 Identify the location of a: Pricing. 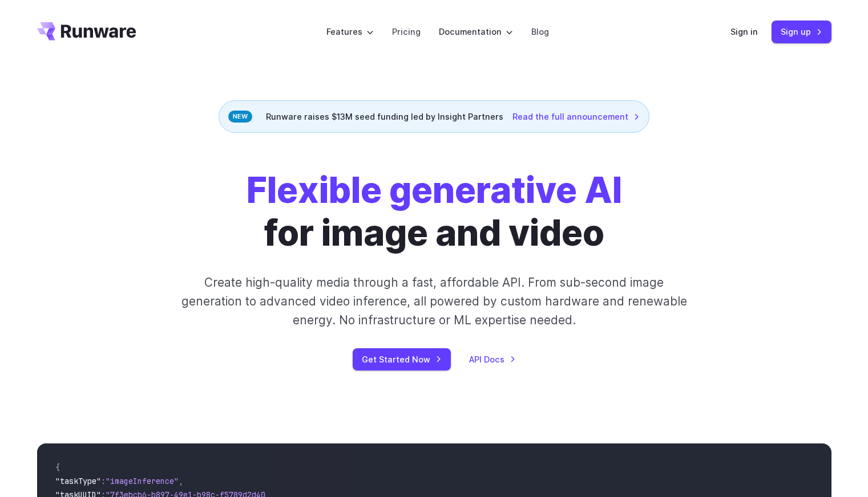
(406, 31).